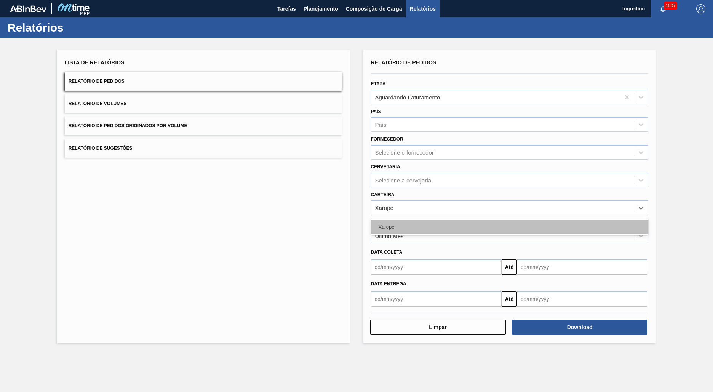 The image size is (713, 392). I want to click on div: País, so click(381, 125).